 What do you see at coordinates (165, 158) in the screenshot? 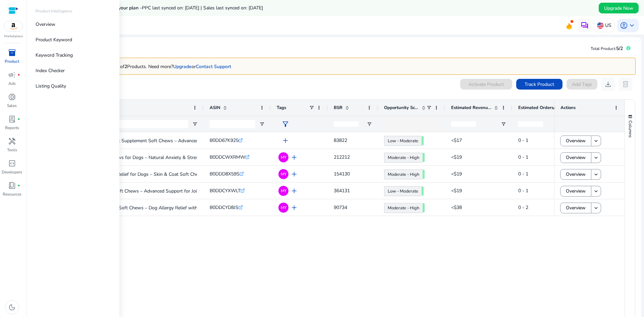
I see `p: Calm Soft Chews for Dogs – Natural Anxiety & Stress Relief Supplement...` at bounding box center [165, 158].